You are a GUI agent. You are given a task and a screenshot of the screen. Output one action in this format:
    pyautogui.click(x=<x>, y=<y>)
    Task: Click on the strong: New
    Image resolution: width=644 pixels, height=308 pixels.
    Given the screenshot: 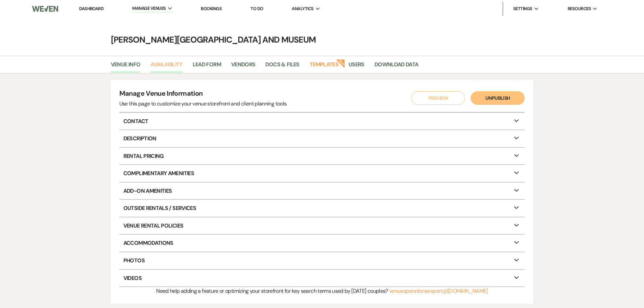 What is the action you would take?
    pyautogui.click(x=340, y=63)
    